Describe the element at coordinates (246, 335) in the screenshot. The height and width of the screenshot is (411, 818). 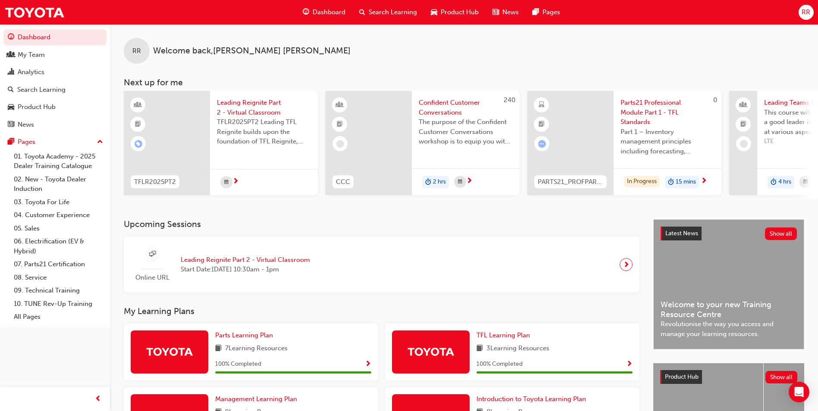
I see `a: Parts Learning Plan` at that location.